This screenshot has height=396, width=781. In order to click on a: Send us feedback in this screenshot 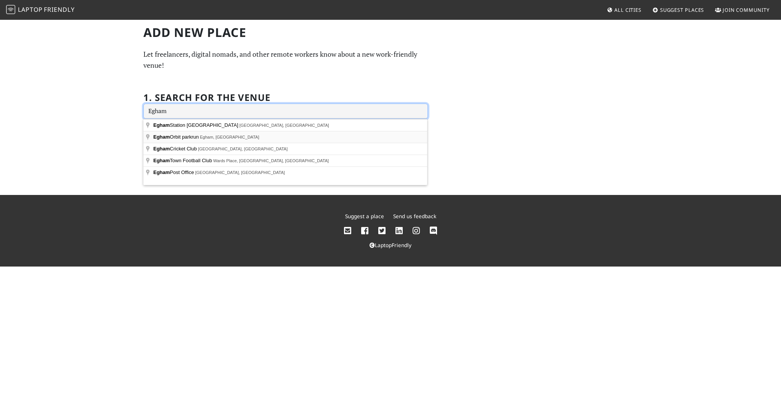, I will do `click(414, 216)`.